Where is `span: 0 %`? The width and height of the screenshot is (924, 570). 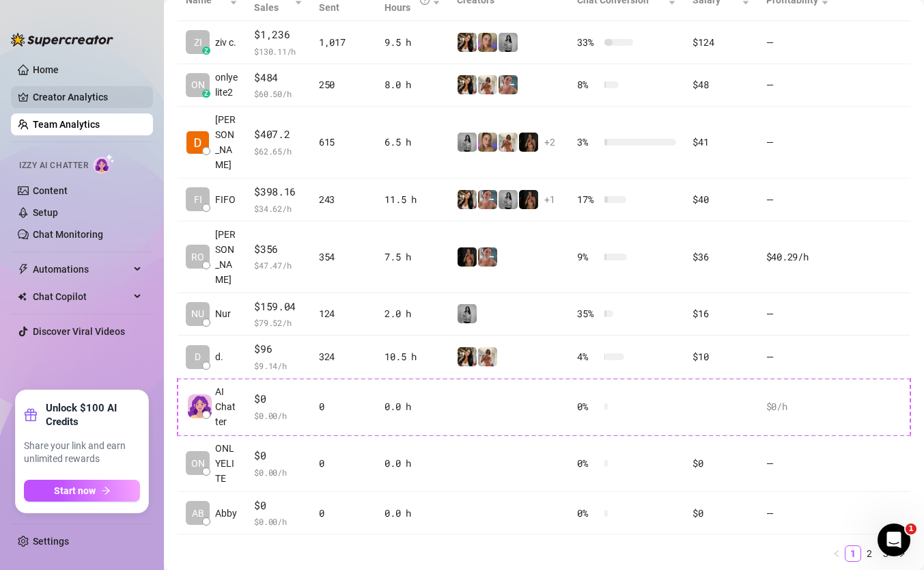 span: 0 % is located at coordinates (588, 463).